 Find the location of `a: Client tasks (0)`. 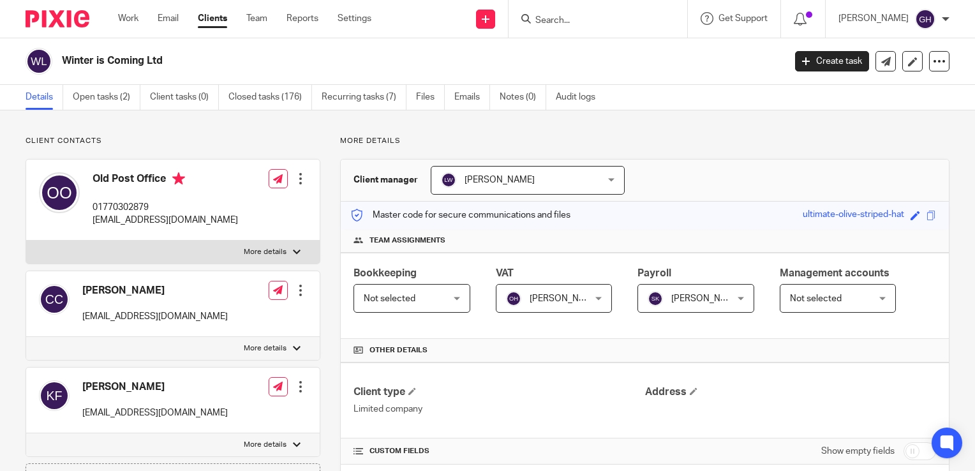

a: Client tasks (0) is located at coordinates (184, 97).